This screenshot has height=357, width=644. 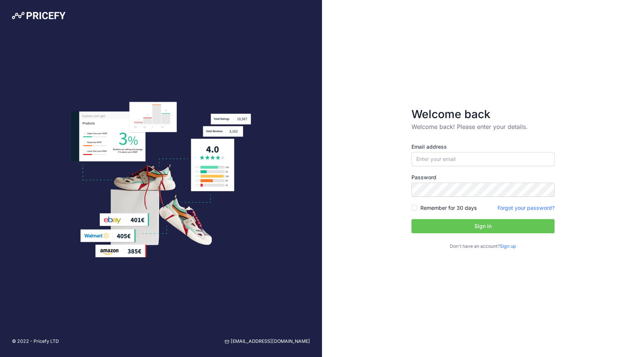 I want to click on img: Pricefy, so click(x=39, y=15).